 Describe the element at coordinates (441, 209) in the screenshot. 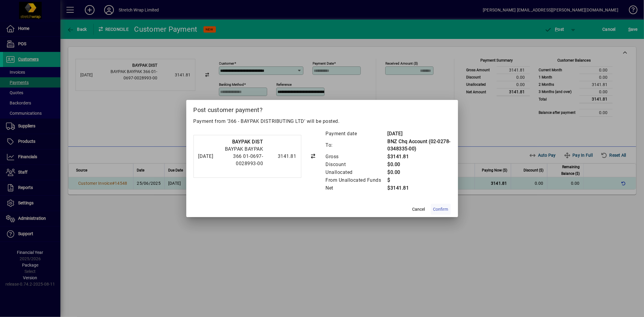

I see `span: Confirm` at that location.